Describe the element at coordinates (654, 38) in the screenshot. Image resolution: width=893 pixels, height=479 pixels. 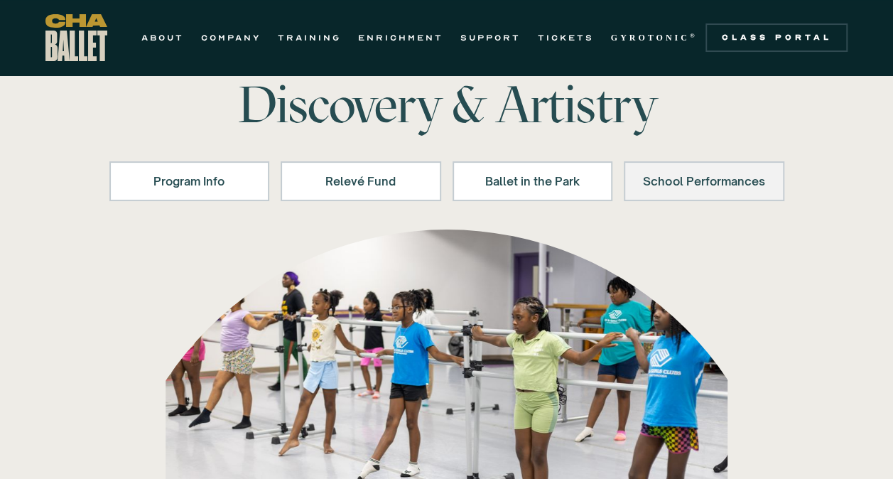
I see `a: GYROTONIC®` at that location.